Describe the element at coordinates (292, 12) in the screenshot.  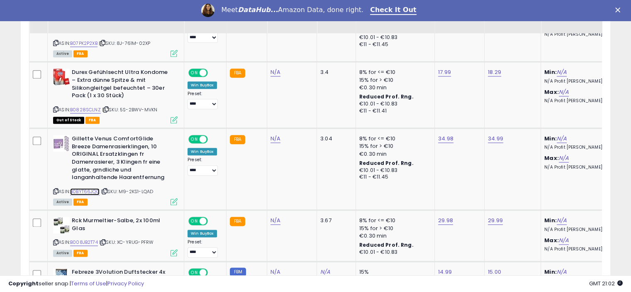
I see `div: Cost (Exc. VAT)` at that location.